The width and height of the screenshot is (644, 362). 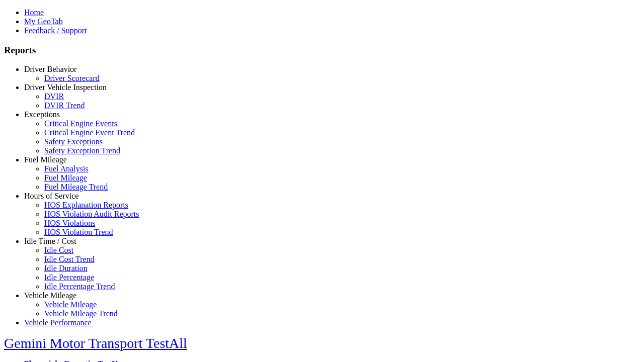 I want to click on a: Exceptions, so click(x=42, y=114).